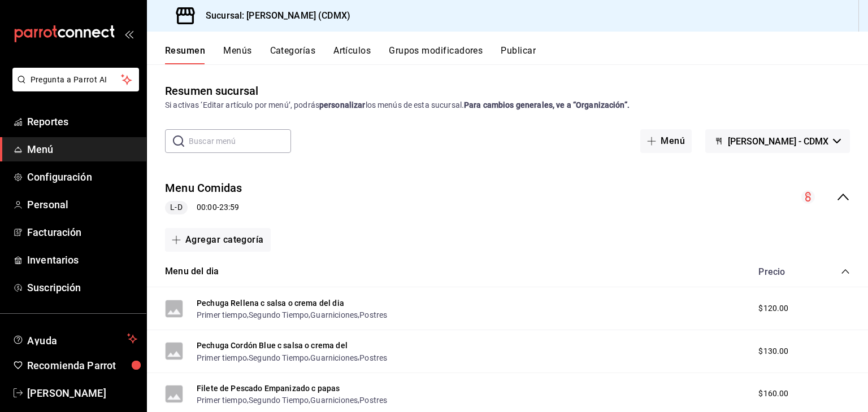 The height and width of the screenshot is (412, 868). Describe the element at coordinates (82, 121) in the screenshot. I see `span: Reportes` at that location.